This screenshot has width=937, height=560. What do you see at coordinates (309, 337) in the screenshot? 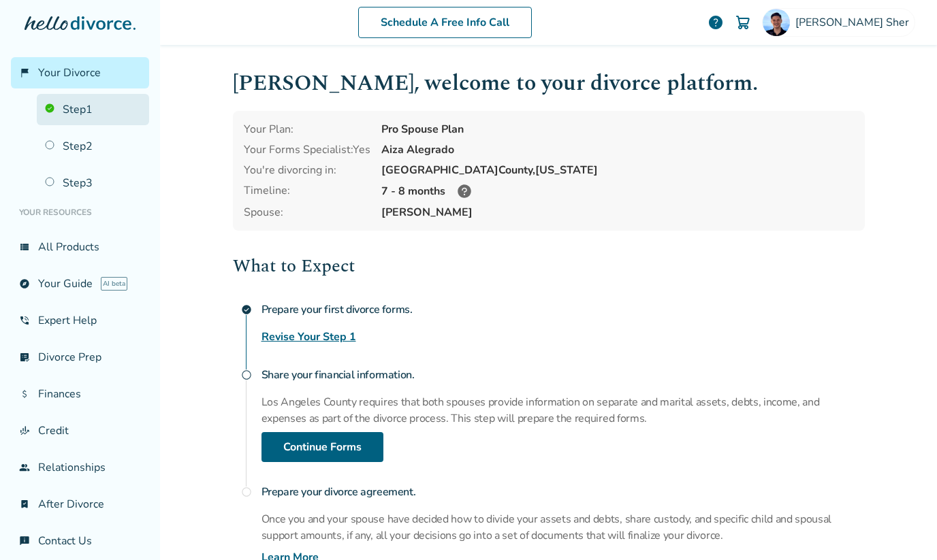
I see `a: Revise Your Step 1` at bounding box center [309, 337].